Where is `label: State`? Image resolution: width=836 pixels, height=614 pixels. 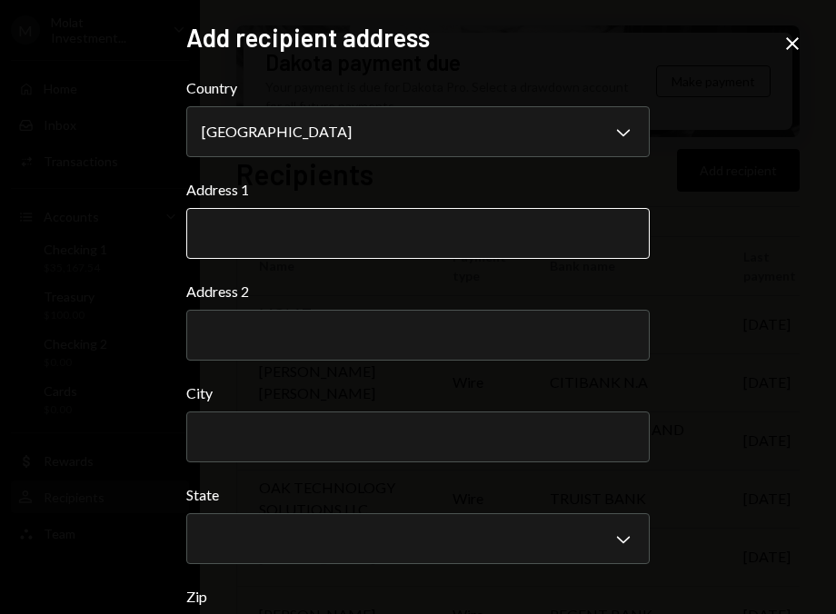 label: State is located at coordinates (418, 495).